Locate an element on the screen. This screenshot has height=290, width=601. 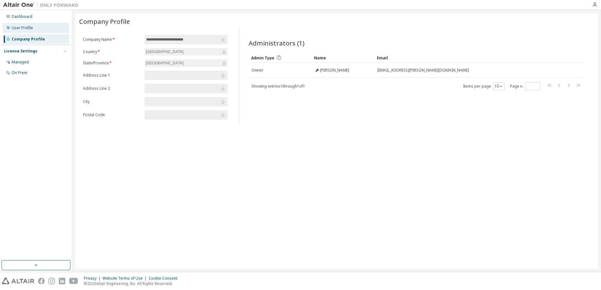
button: 10 is located at coordinates (498, 86).